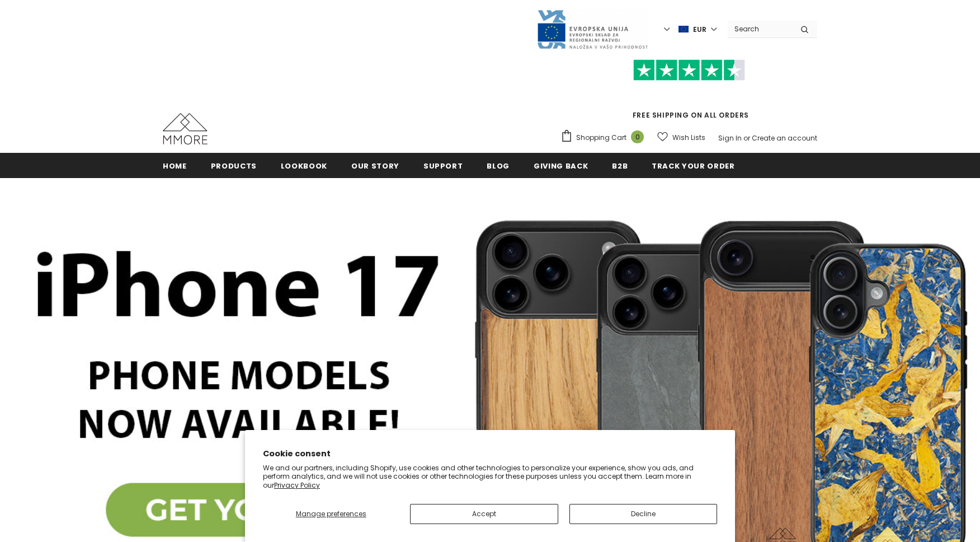  What do you see at coordinates (443, 165) in the screenshot?
I see `a: support` at bounding box center [443, 165].